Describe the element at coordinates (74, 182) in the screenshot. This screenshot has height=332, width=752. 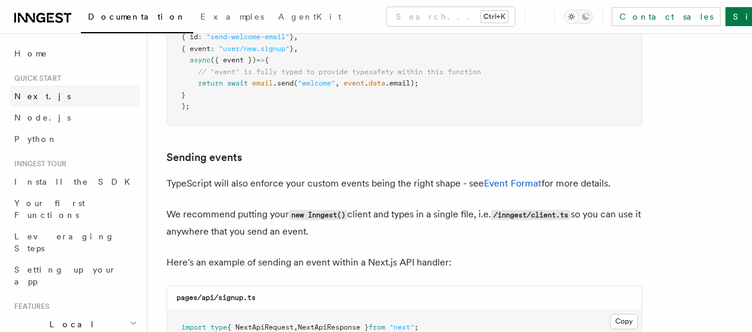
I see `a: Install the SDK` at that location.